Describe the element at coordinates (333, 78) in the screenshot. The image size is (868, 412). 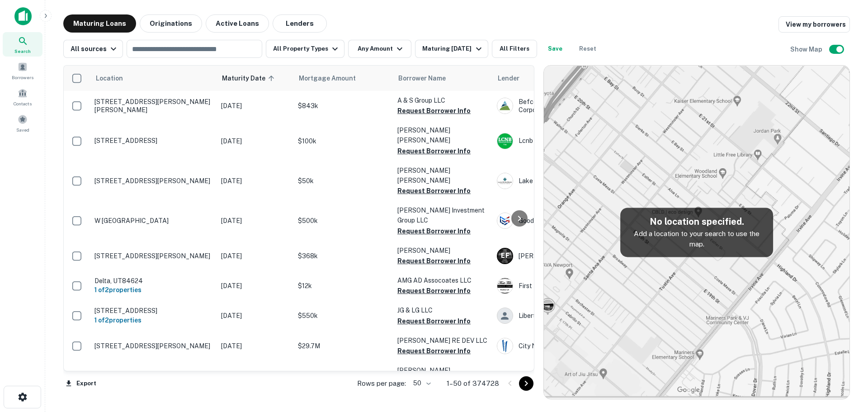
I see `span: Mortgage Amount` at that location.